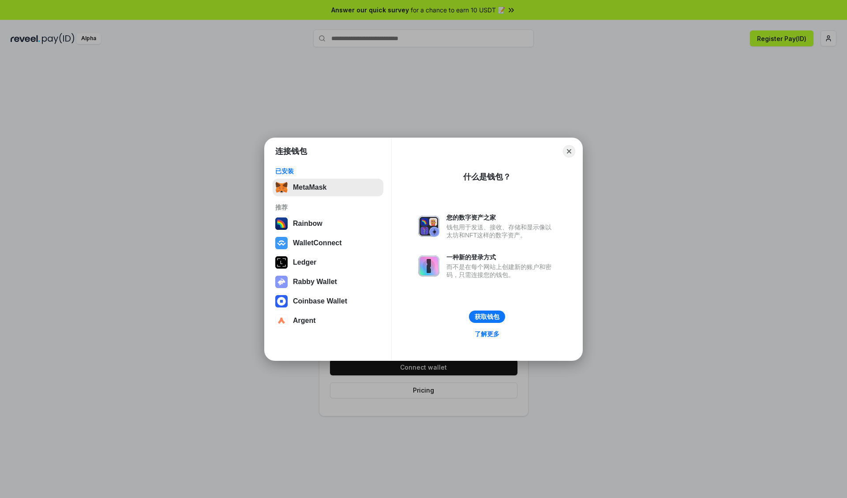  Describe the element at coordinates (501, 231) in the screenshot. I see `div: 钱包用于发送、接收、存储和显示像以太坊和NFT这样的数字资产。` at that location.